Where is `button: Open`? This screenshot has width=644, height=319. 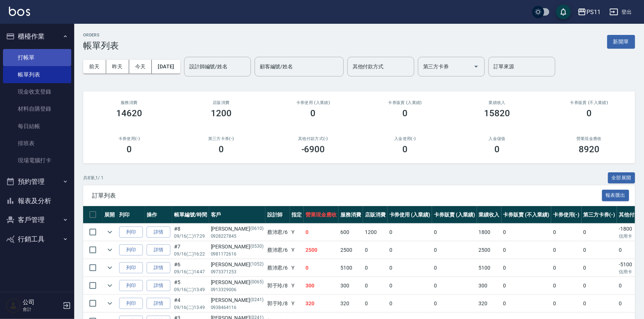 button: Open is located at coordinates (476, 67).